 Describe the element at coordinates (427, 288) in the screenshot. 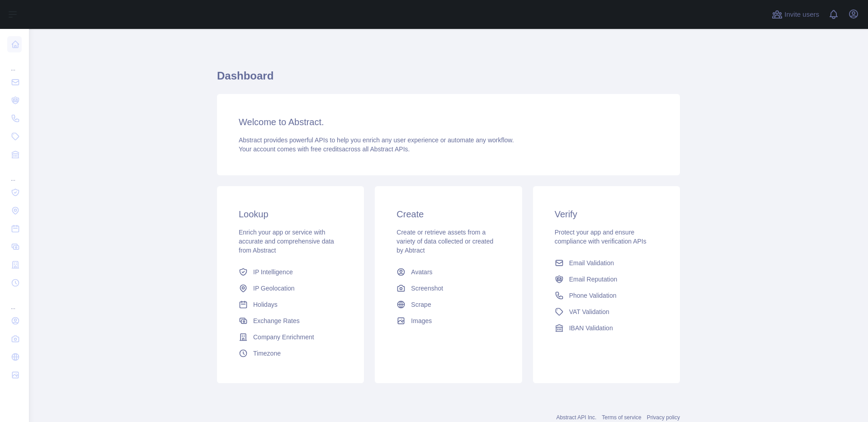

I see `span: Screenshot` at that location.